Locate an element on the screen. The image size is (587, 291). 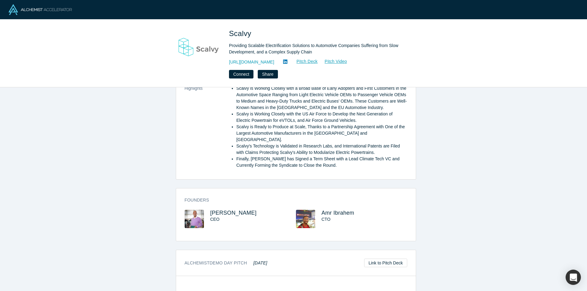
h3: Founders is located at coordinates (291, 200).